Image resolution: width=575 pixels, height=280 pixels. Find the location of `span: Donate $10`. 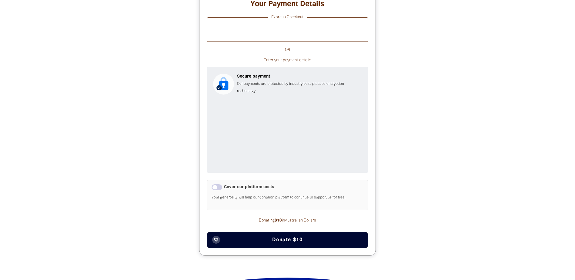

span: Donate $10 is located at coordinates (287, 240).